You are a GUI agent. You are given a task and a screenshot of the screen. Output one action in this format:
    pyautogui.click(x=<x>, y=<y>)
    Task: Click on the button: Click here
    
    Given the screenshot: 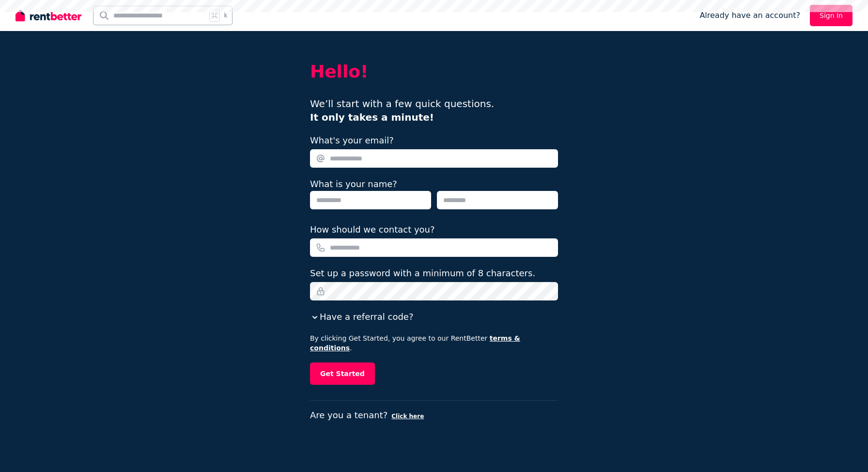 What is the action you would take?
    pyautogui.click(x=408, y=416)
    